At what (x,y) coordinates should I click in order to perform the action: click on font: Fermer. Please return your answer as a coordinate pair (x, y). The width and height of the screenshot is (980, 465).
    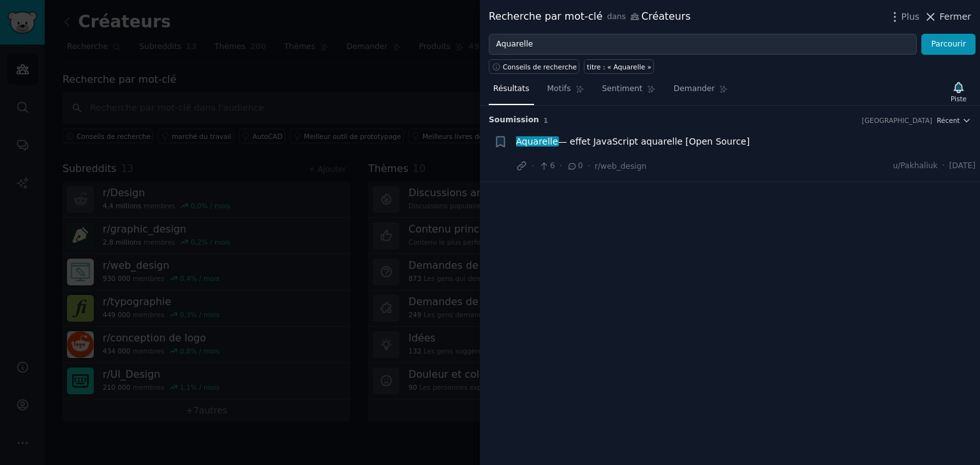
    Looking at the image, I should click on (955, 17).